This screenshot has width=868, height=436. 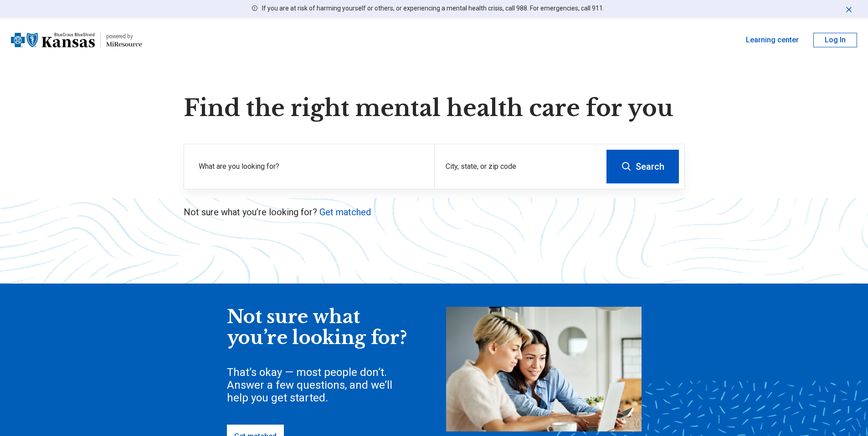 What do you see at coordinates (53, 40) in the screenshot?
I see `img: Blue Cross Blue Shield Kansas` at bounding box center [53, 40].